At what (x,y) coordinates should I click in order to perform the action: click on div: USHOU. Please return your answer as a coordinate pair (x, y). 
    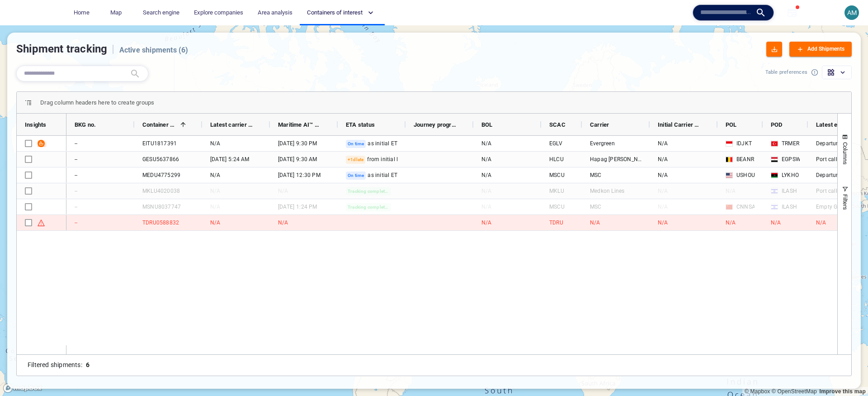
    Looking at the image, I should click on (745, 175).